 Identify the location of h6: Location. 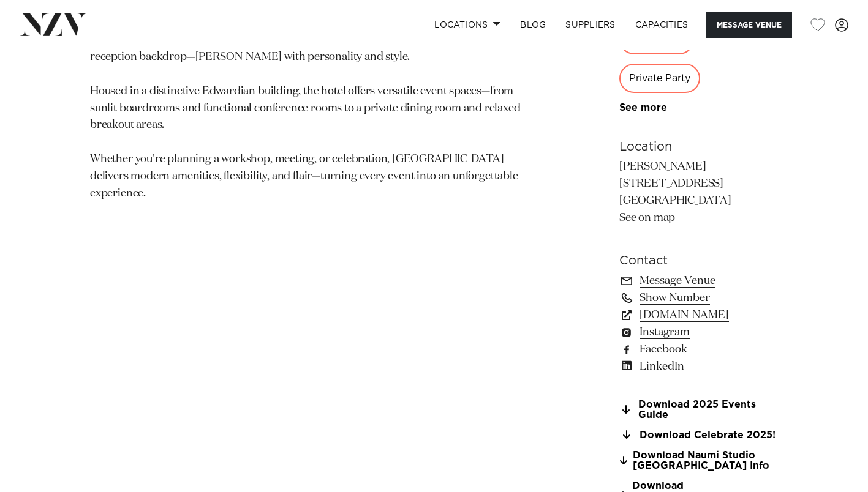
(698, 147).